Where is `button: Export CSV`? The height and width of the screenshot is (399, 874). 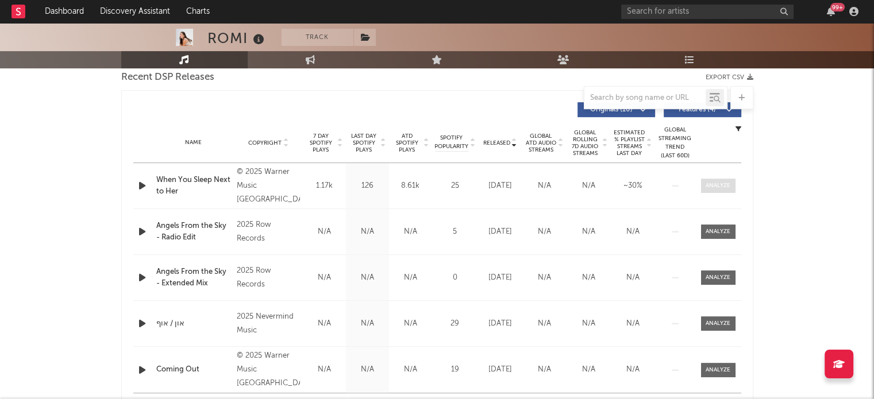 button: Export CSV is located at coordinates (729, 78).